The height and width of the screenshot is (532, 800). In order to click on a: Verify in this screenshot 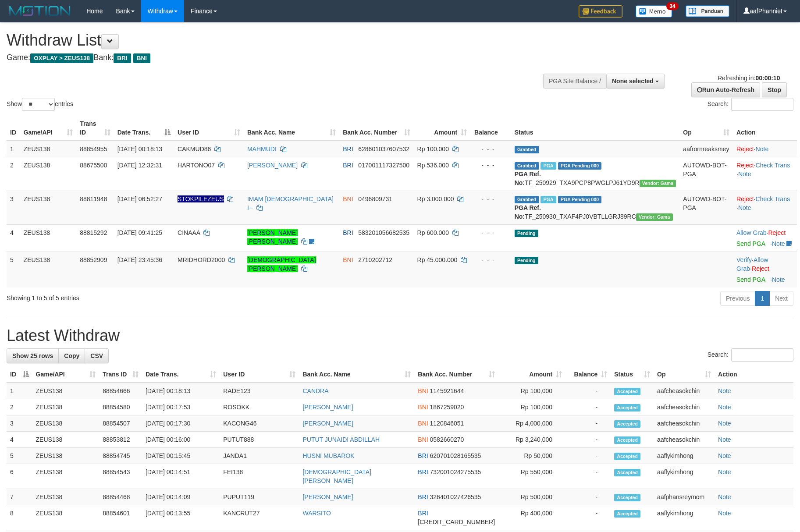, I will do `click(744, 260)`.